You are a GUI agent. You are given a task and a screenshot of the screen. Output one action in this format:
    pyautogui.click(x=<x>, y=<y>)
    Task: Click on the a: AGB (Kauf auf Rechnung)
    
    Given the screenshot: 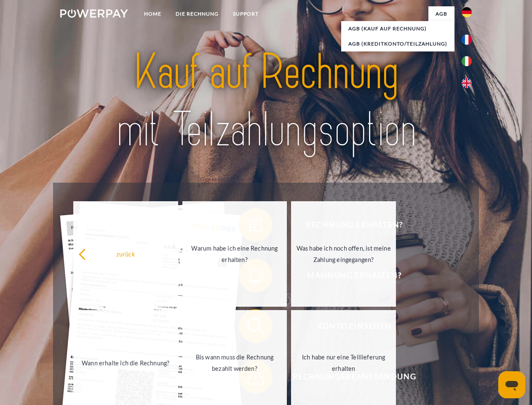 What is the action you would take?
    pyautogui.click(x=398, y=29)
    